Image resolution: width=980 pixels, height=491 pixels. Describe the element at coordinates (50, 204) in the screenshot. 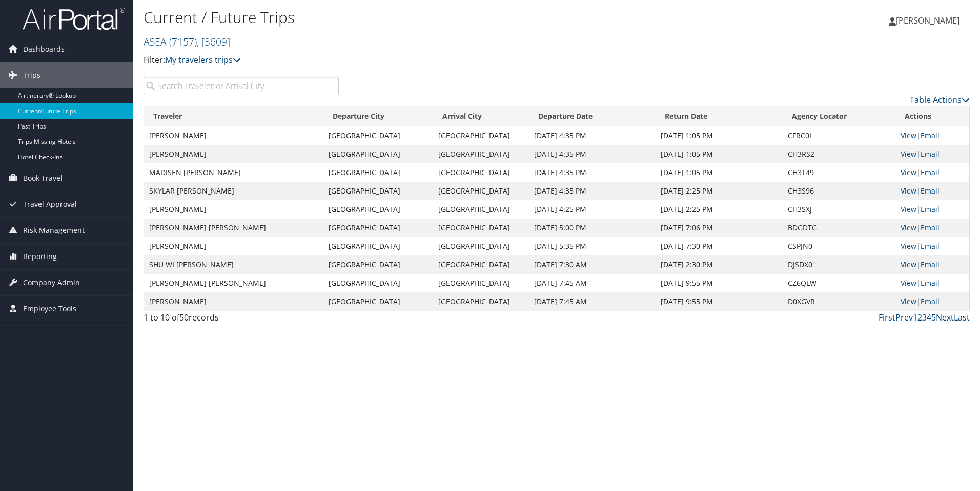

I see `span: Travel Approval` at that location.